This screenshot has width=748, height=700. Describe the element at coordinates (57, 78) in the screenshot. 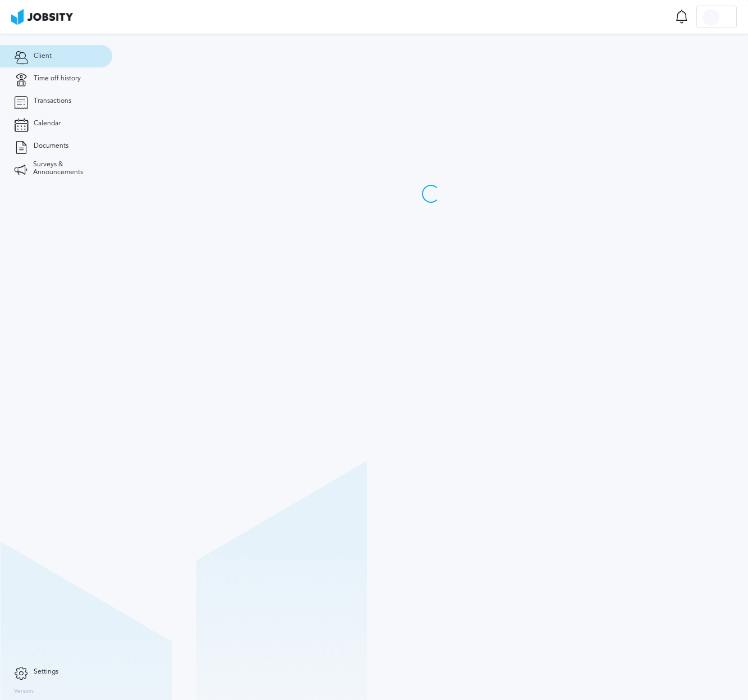

I see `span: Time off history` at that location.